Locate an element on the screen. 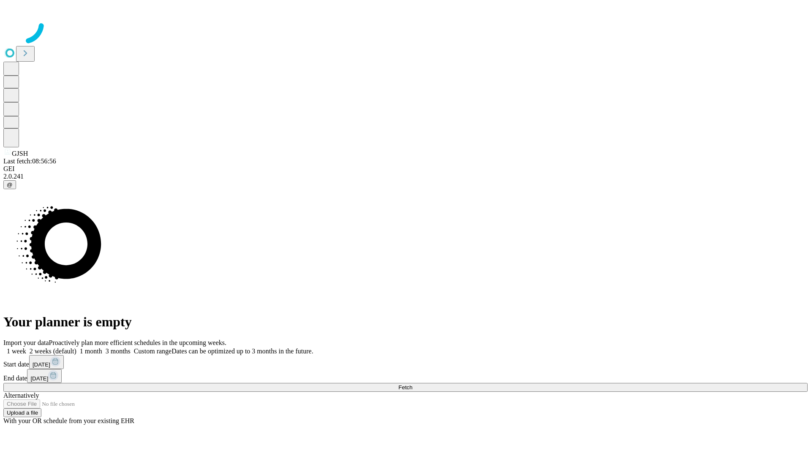  span: Last fetch: 08:56:56 is located at coordinates (30, 161).